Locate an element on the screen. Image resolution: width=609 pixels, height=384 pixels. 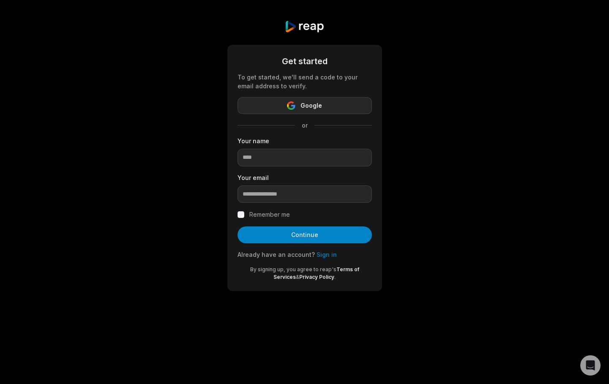
a: Terms of Services is located at coordinates (316, 273).